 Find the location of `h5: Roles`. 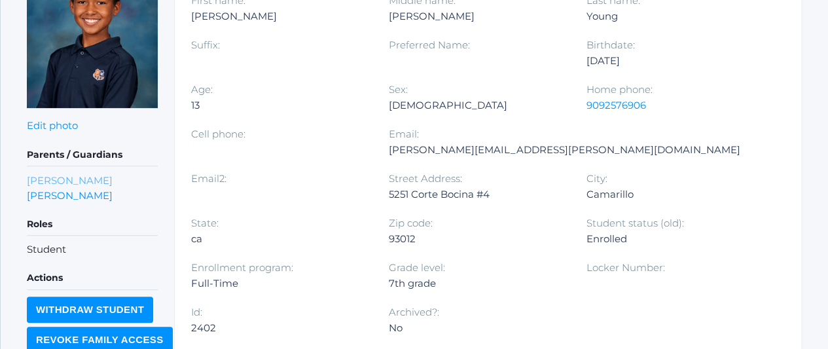

h5: Roles is located at coordinates (92, 224).